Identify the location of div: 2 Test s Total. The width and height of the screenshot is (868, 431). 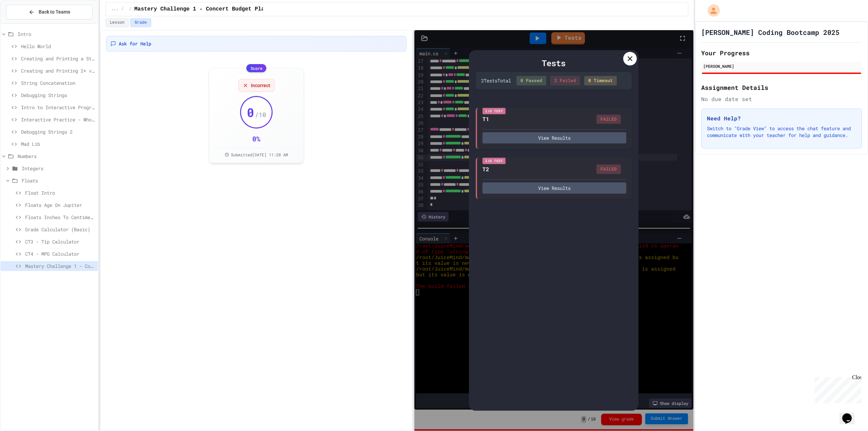
(496, 81).